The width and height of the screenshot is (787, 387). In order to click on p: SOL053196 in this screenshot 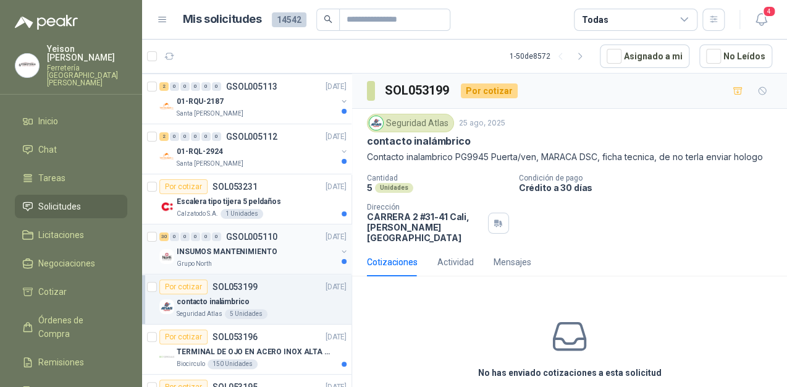, I will do `click(235, 337)`.